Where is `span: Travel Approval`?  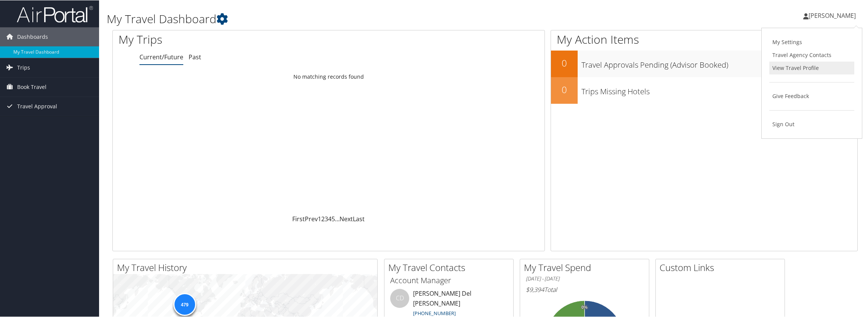 span: Travel Approval is located at coordinates (37, 106).